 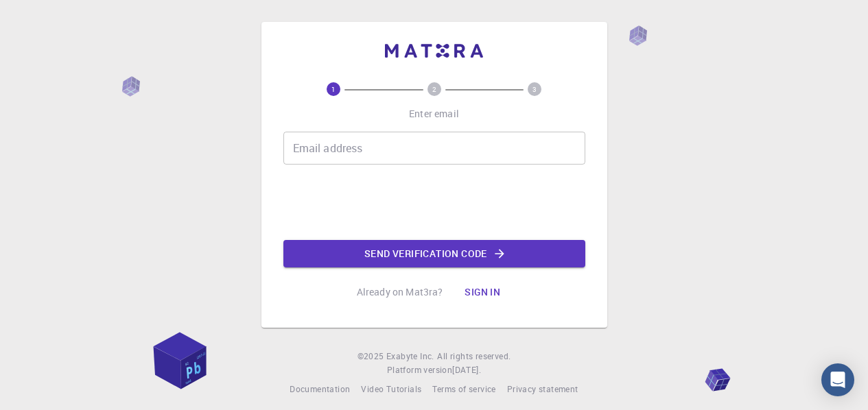 I want to click on span: Video Tutorials, so click(x=391, y=389).